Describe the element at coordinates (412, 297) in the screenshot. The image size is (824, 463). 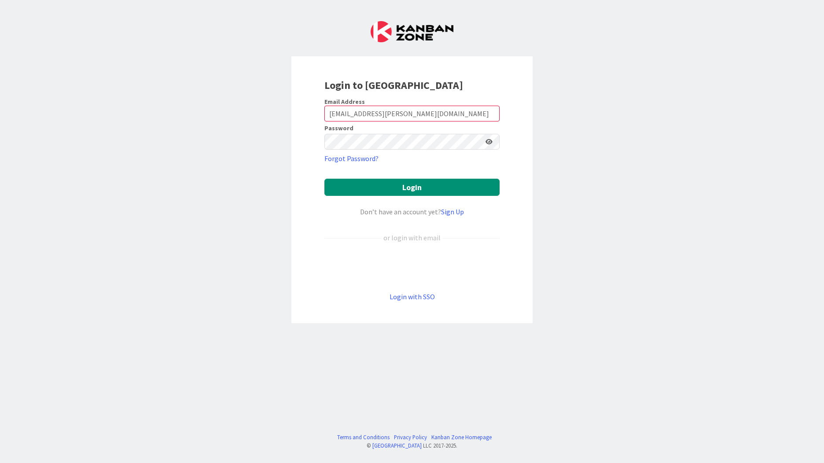
I see `a: Login with SSO` at that location.